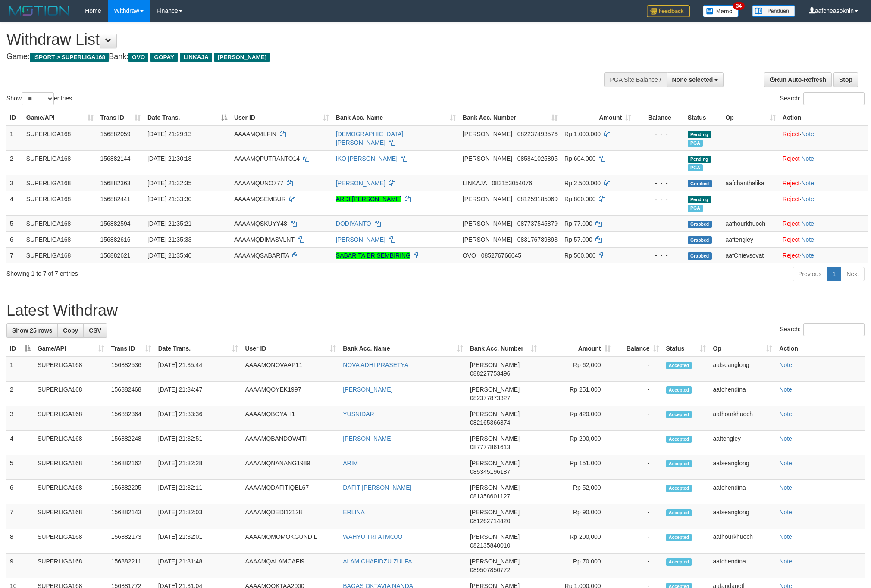  What do you see at coordinates (290, 541) in the screenshot?
I see `td: AAAAMQMOMOKGUNDIL` at bounding box center [290, 541].